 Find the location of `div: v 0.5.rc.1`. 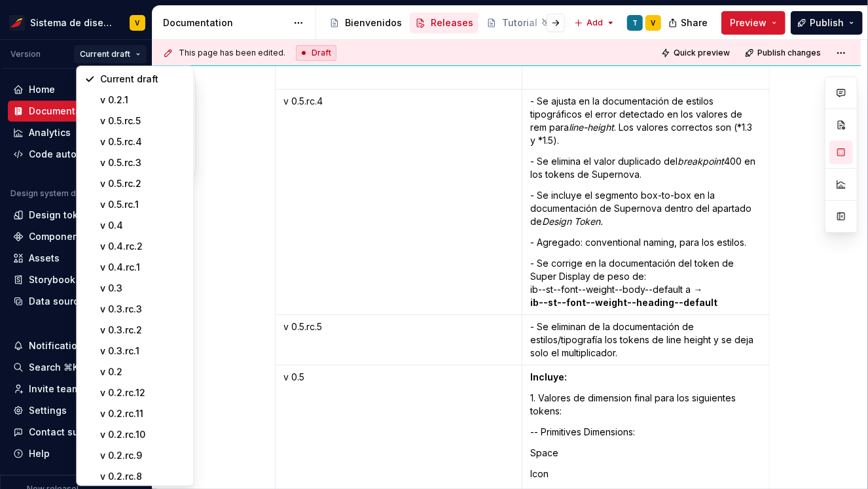

div: v 0.5.rc.1 is located at coordinates (143, 205).